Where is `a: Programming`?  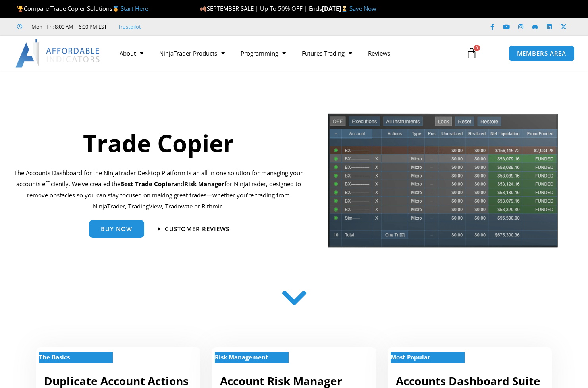 a: Programming is located at coordinates (263, 53).